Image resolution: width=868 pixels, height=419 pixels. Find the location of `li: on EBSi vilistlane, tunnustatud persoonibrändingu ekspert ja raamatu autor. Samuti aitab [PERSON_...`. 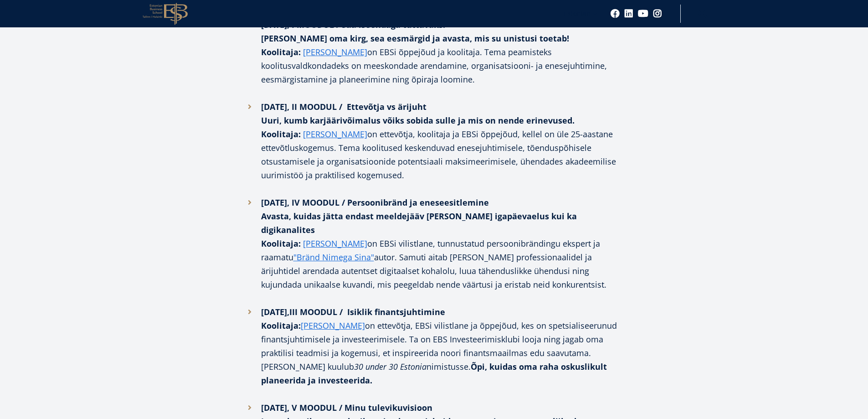

li: on EBSi vilistlane, tunnustatud persoonibrändingu ekspert ja raamatu autor. Samuti aitab [PERSON_... is located at coordinates (434, 251).